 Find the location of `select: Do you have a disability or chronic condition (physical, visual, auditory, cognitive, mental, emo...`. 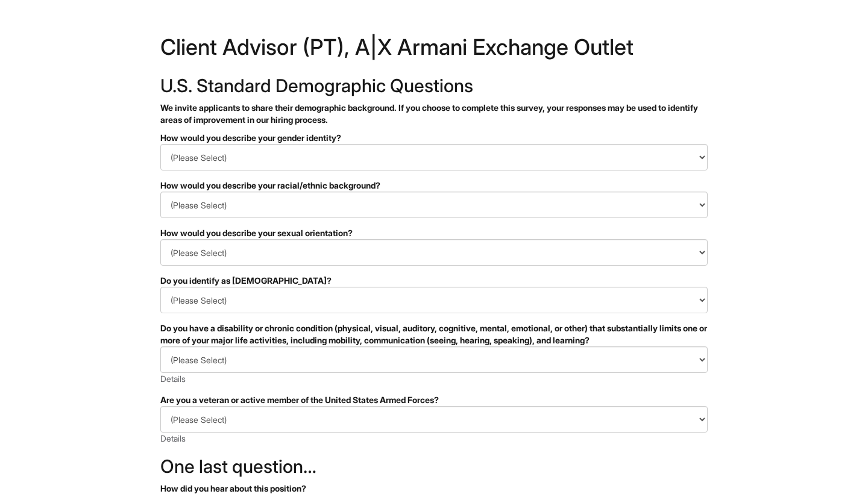

select: Do you have a disability or chronic condition (physical, visual, auditory, cognitive, mental, emo... is located at coordinates (434, 360).